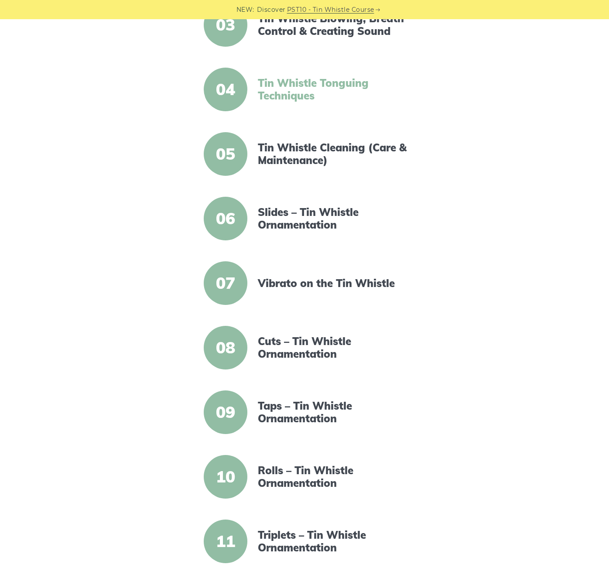 The width and height of the screenshot is (609, 578). What do you see at coordinates (333, 541) in the screenshot?
I see `a: Triplets – Tin Whistle Ornamentation` at bounding box center [333, 541].